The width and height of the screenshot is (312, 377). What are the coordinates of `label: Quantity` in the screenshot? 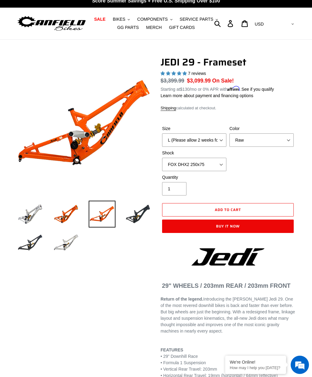 It's located at (194, 177).